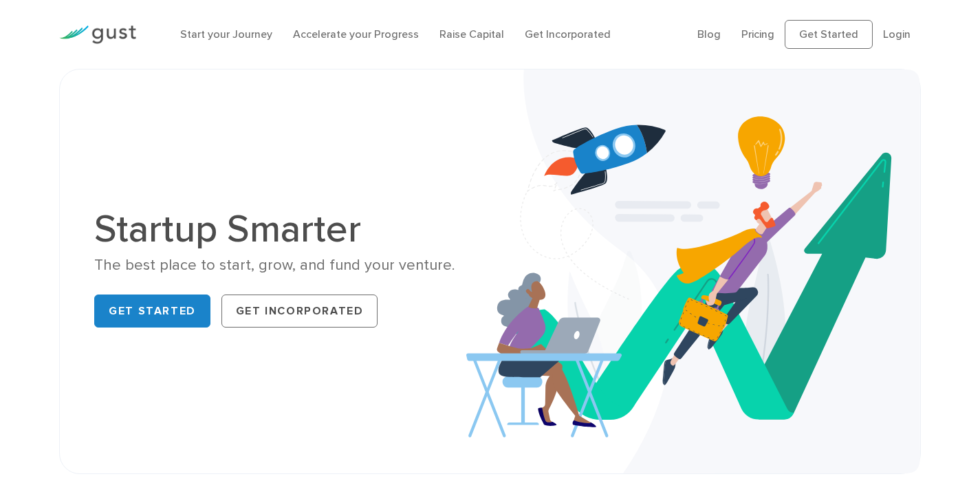 This screenshot has width=980, height=492. Describe the element at coordinates (98, 34) in the screenshot. I see `img: Gust Logo` at that location.